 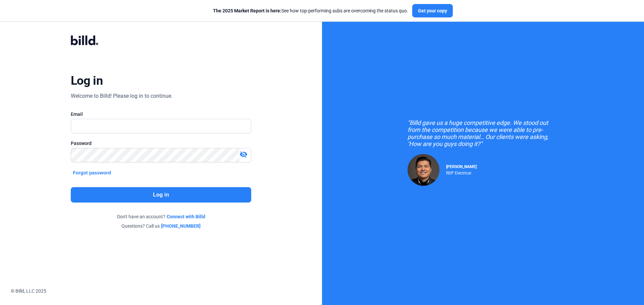 I want to click on div: See how top-performing subs are overcoming the status quo., so click(x=310, y=11).